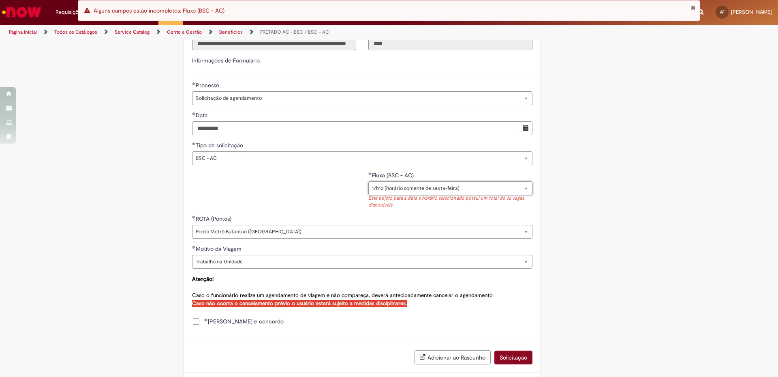 This screenshot has width=778, height=377. Describe the element at coordinates (356, 261) in the screenshot. I see `span: Trabalho na Unidade` at that location.